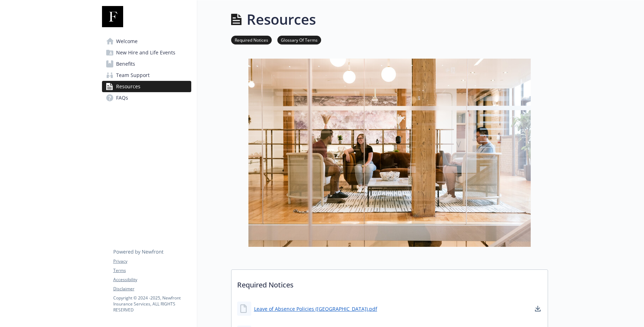 This screenshot has height=327, width=644. Describe the element at coordinates (146, 87) in the screenshot. I see `a: Resources` at that location.